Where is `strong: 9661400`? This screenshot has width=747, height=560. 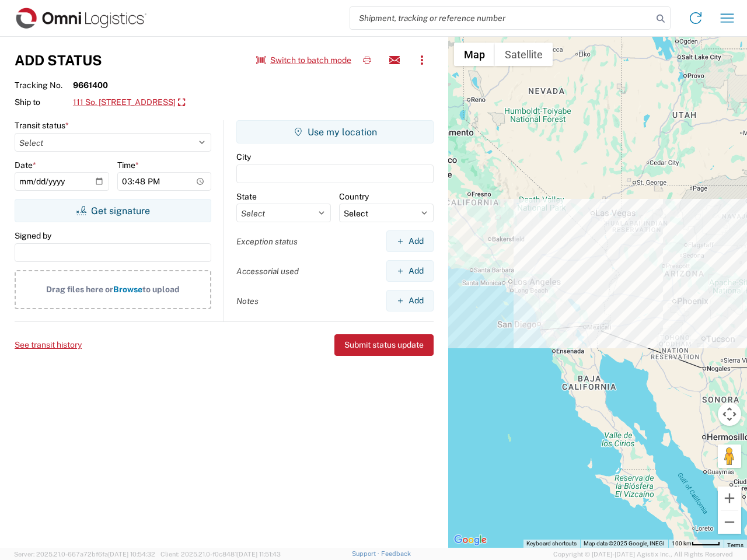 strong: 9661400 is located at coordinates (90, 85).